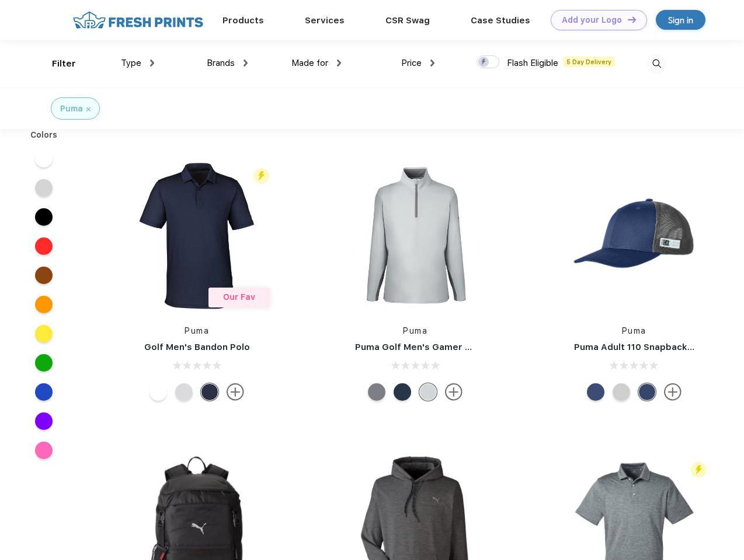 This screenshot has width=744, height=560. Describe the element at coordinates (243, 21) in the screenshot. I see `a: Products` at that location.